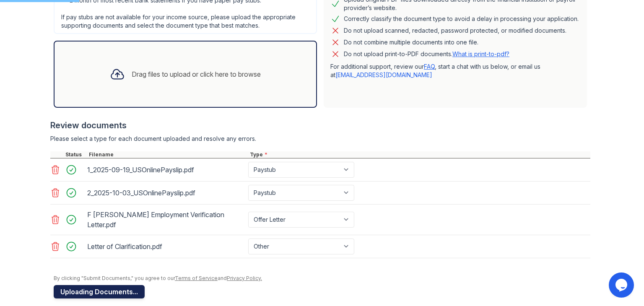  What do you see at coordinates (480, 54) in the screenshot?
I see `a: What is print-to-pdf?` at bounding box center [480, 54].